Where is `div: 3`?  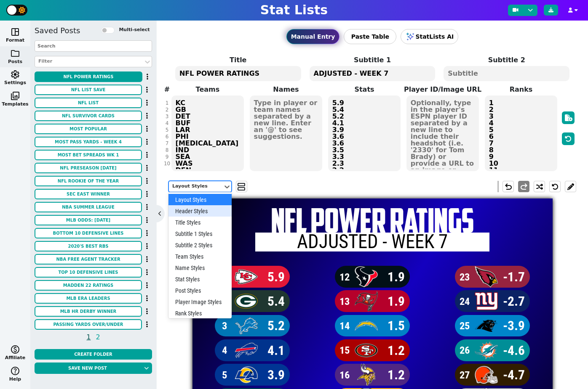 div: 3 is located at coordinates (167, 117).